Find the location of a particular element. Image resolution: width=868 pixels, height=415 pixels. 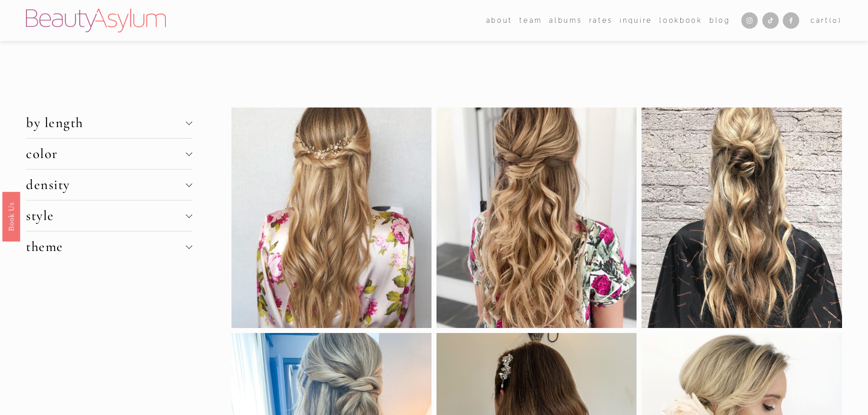

button: by length is located at coordinates (109, 123).